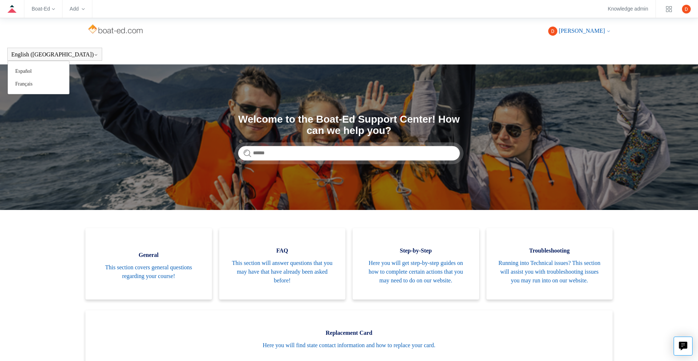  I want to click on span: Troubleshooting, so click(550, 251).